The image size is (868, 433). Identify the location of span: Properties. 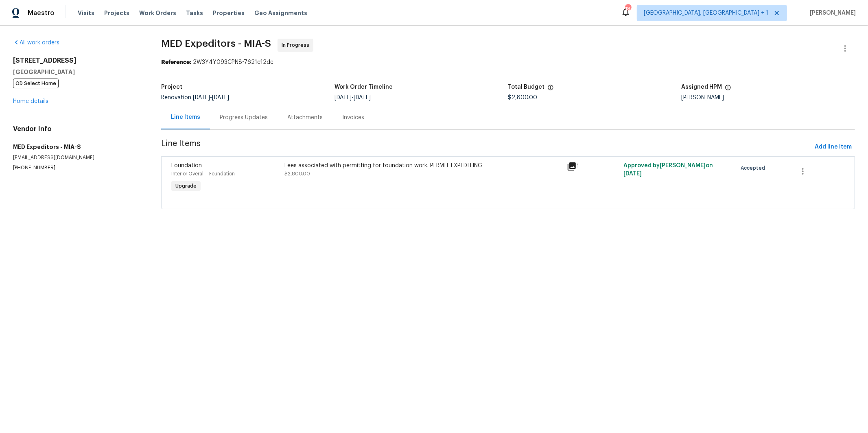
(229, 13).